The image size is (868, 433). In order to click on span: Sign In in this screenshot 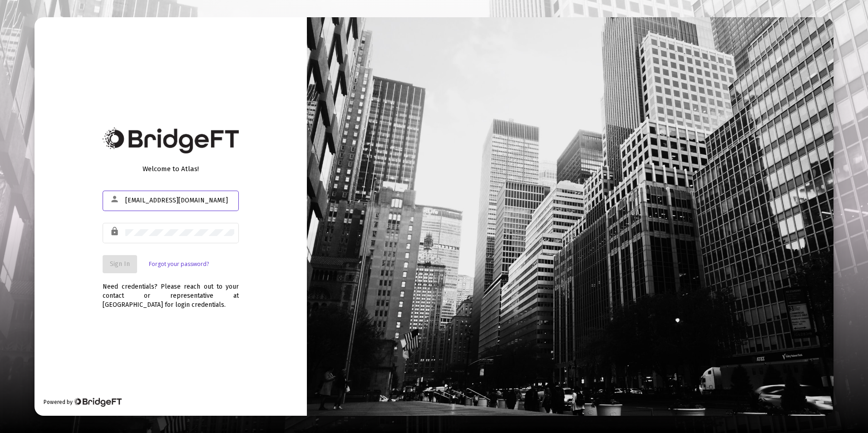, I will do `click(120, 264)`.